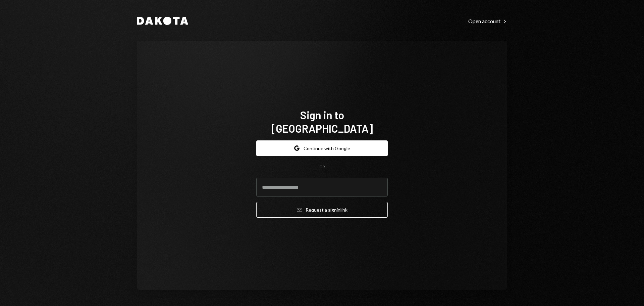 This screenshot has width=644, height=306. What do you see at coordinates (488, 21) in the screenshot?
I see `div: Open account` at bounding box center [488, 21].